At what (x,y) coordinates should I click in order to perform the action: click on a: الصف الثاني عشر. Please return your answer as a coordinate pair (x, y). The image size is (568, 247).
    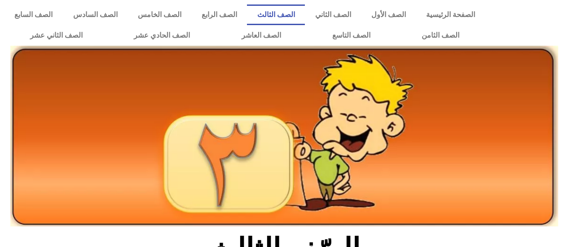
    Looking at the image, I should click on (56, 35).